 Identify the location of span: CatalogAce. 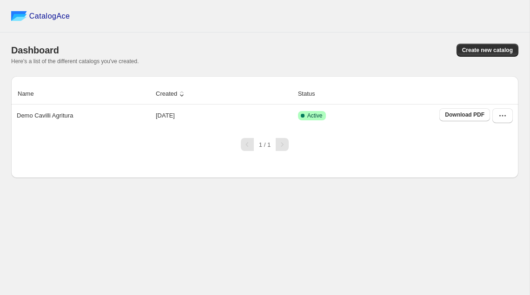
(50, 16).